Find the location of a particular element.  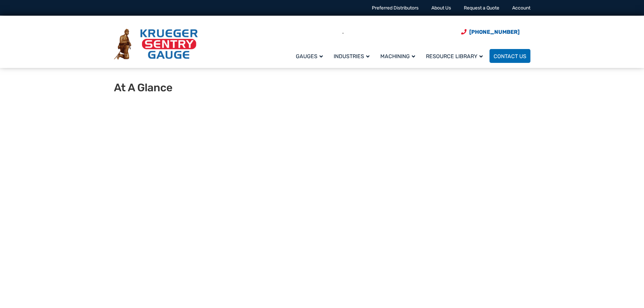

a: Gauges is located at coordinates (311, 56).